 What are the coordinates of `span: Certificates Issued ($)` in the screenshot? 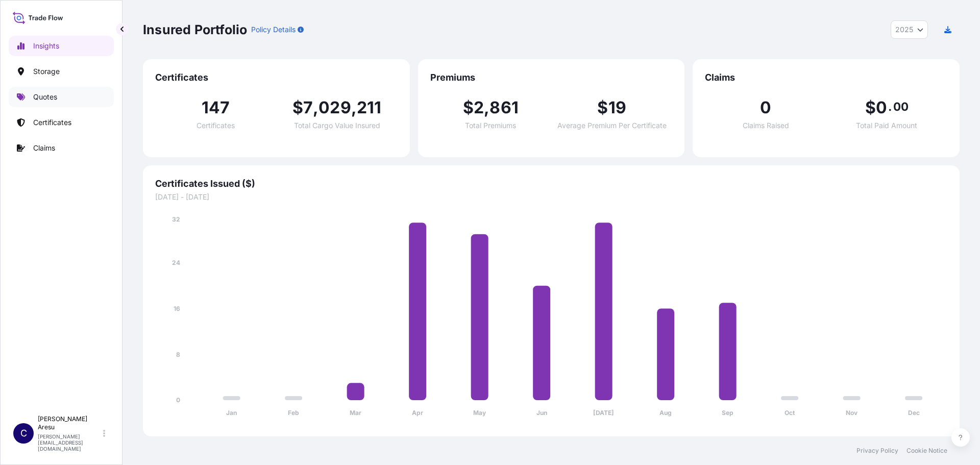 It's located at (551, 184).